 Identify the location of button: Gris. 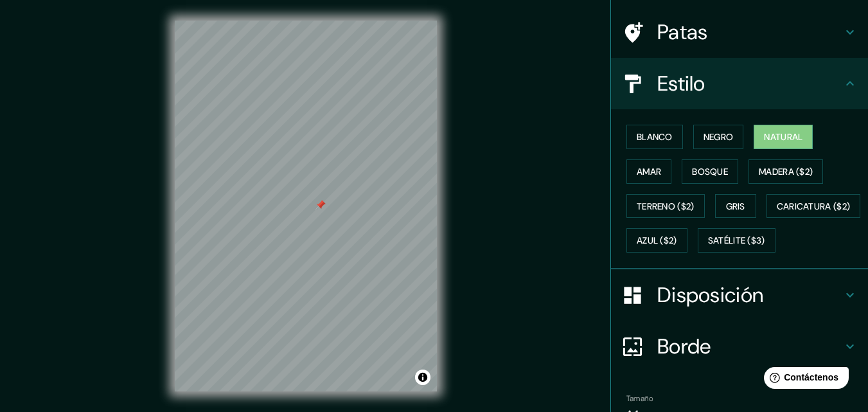
(736, 206).